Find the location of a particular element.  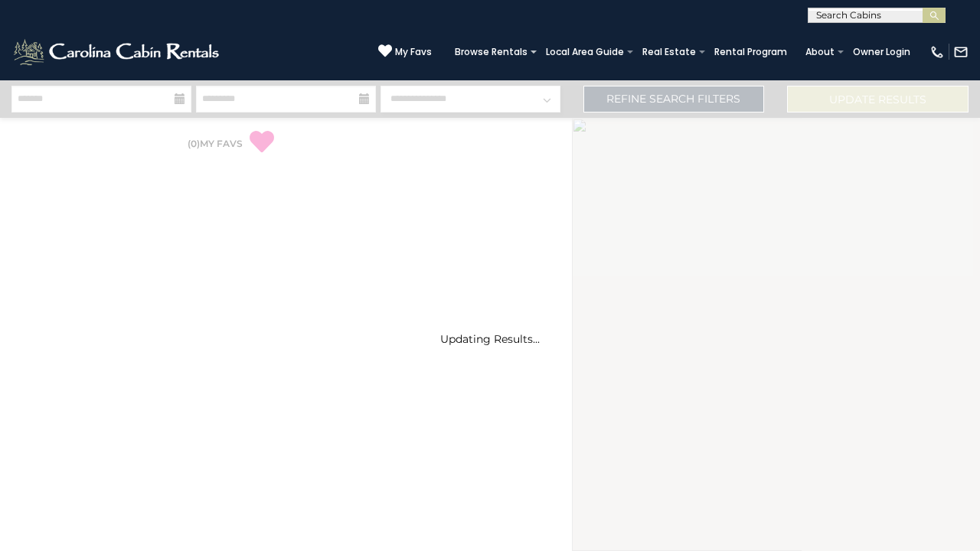

a: Rental Program is located at coordinates (751, 52).